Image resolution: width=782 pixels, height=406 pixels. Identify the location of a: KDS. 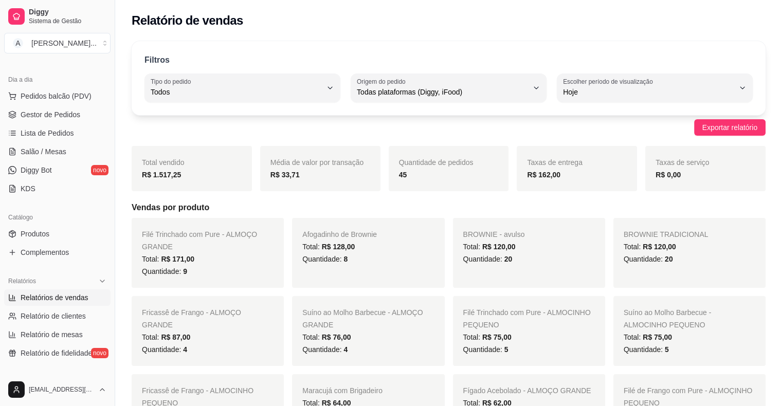
(57, 189).